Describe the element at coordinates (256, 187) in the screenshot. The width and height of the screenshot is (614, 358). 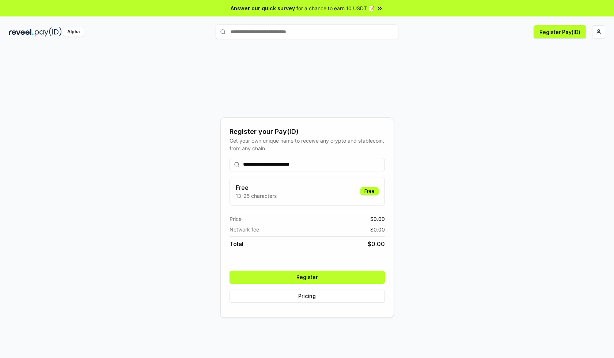
I see `h3: Free` at that location.